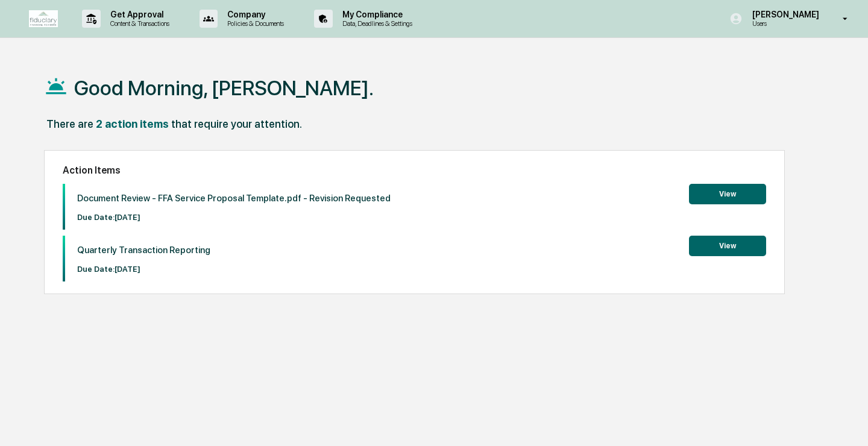  What do you see at coordinates (144, 250) in the screenshot?
I see `p: Quarterly Transaction Reporting` at bounding box center [144, 250].